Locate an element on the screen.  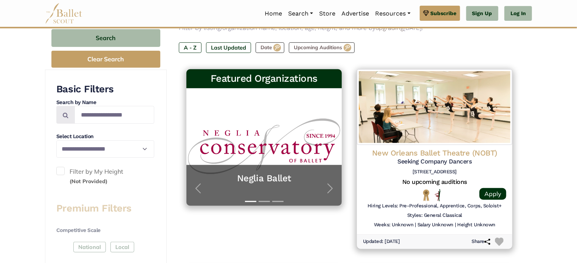
h6: Weeks: Unknown is located at coordinates (394, 225).